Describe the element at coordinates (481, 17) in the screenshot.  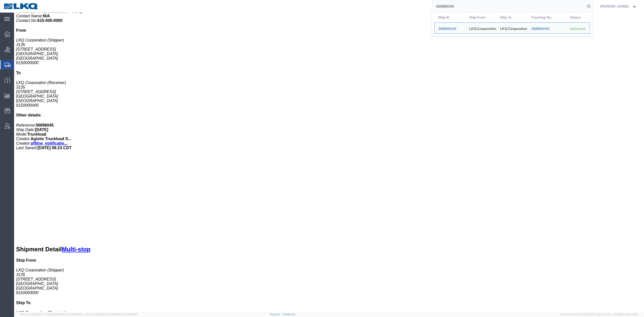
I see `th: Ship From` at that location.